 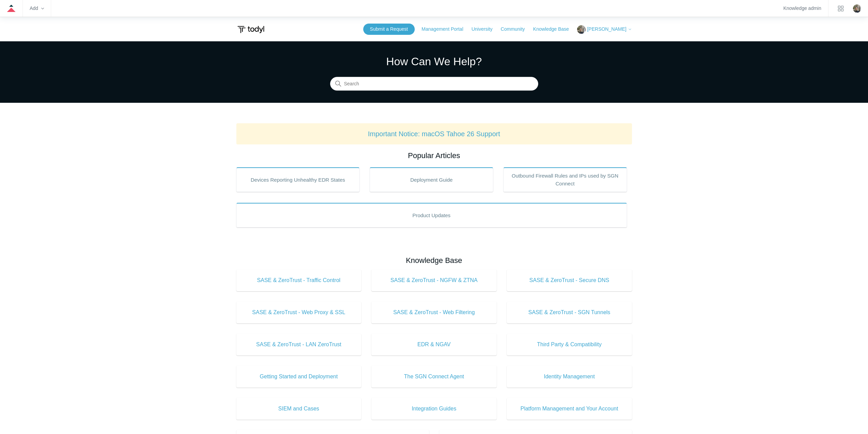 I want to click on a: Knowledge Base, so click(x=554, y=29).